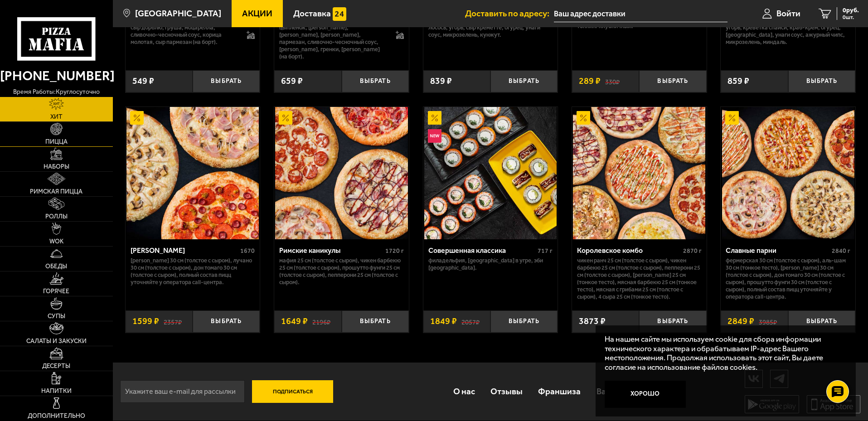 The image size is (868, 421). I want to click on input: Укажите ваш e-mail для рассылки, so click(182, 392).